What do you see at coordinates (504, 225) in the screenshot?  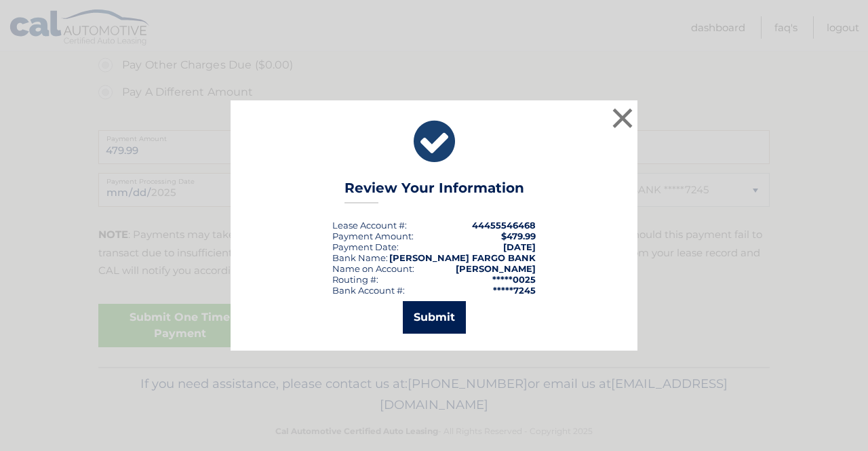 I see `strong: 44455546468` at bounding box center [504, 225].